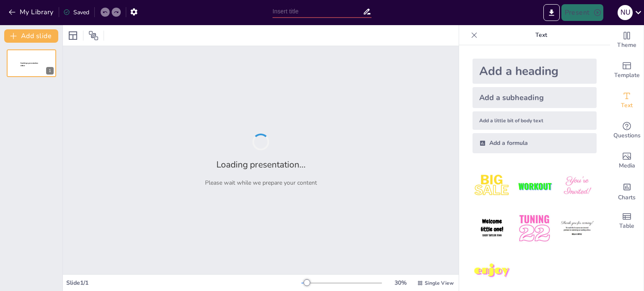  Describe the element at coordinates (535, 121) in the screenshot. I see `div: Add a little bit of body text` at that location.